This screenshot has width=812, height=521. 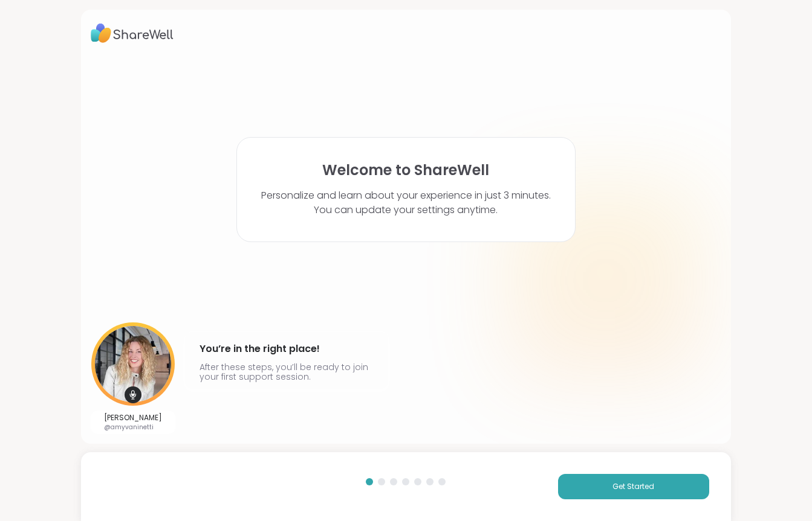 I want to click on h4: You’re in the right place!, so click(x=286, y=349).